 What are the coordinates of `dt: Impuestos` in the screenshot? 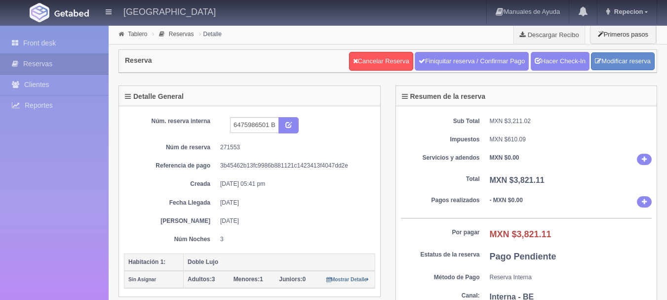 It's located at (440, 139).